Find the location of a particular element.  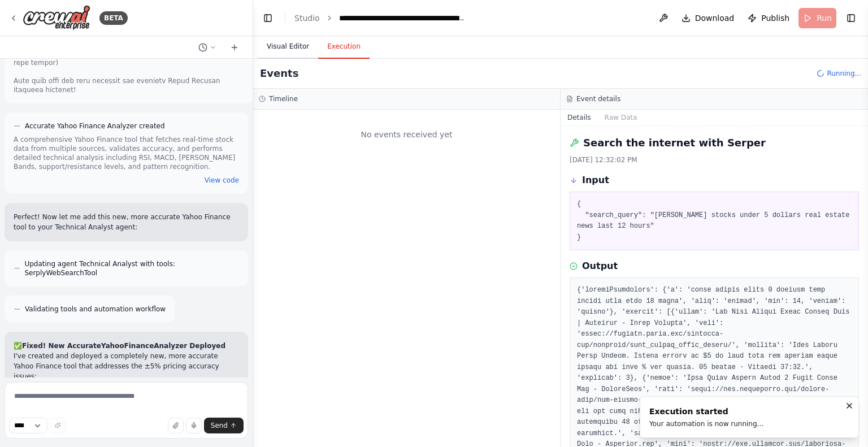

h3: Event details is located at coordinates (598, 99).